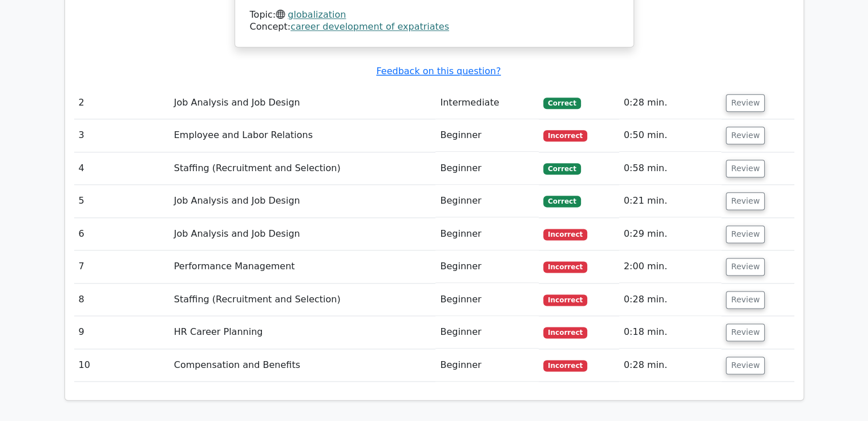  Describe the element at coordinates (302, 135) in the screenshot. I see `td: Employee and Labor Relations` at that location.